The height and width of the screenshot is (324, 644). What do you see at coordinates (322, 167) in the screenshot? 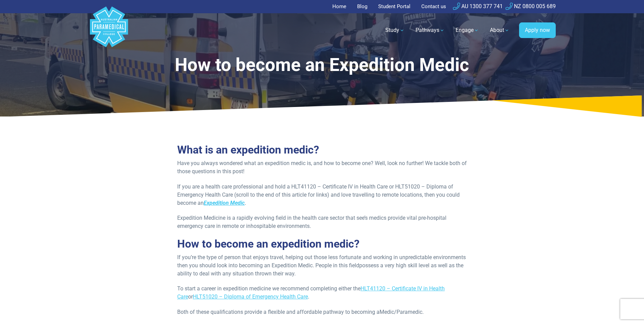
I see `p: Have you always wondered what an expedition medic is, and how to become one? Well, look no furthe...` at bounding box center [322, 167].